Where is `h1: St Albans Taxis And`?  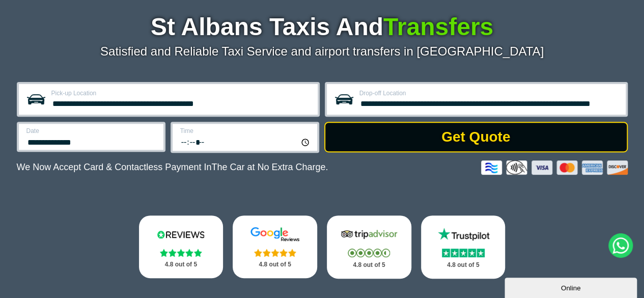
h1: St Albans Taxis And is located at coordinates (322, 27).